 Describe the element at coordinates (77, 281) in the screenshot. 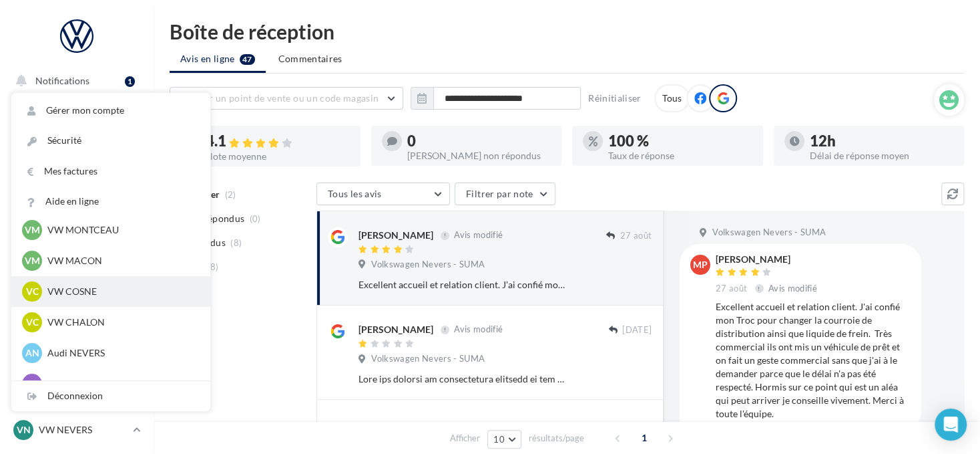

I see `a: Médiathèque` at that location.